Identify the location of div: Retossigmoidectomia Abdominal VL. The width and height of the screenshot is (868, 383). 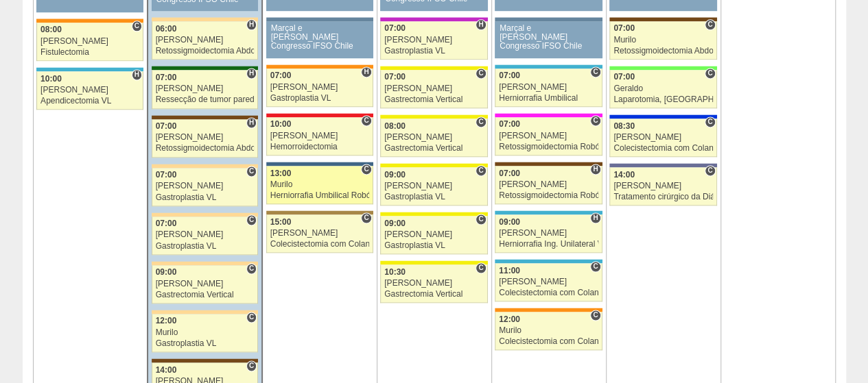
(663, 50).